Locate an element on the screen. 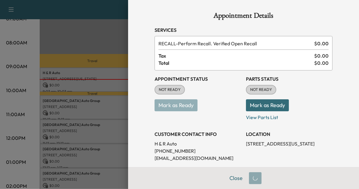 The image size is (359, 189). button: Mark as Ready is located at coordinates (267, 105).